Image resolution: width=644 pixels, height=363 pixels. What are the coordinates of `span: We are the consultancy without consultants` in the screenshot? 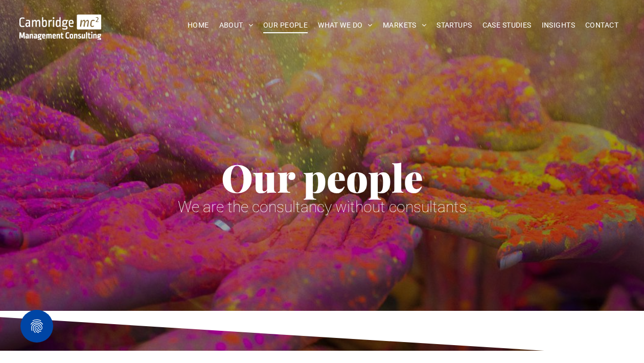 It's located at (322, 206).